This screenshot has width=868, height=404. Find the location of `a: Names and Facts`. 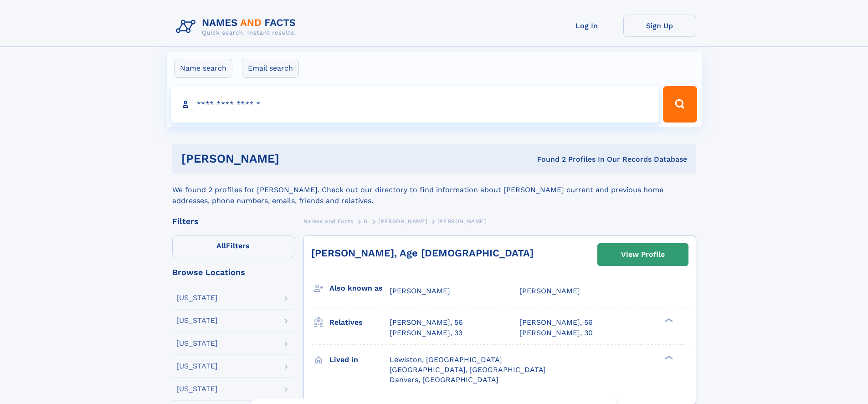

a: Names and Facts is located at coordinates (328, 221).